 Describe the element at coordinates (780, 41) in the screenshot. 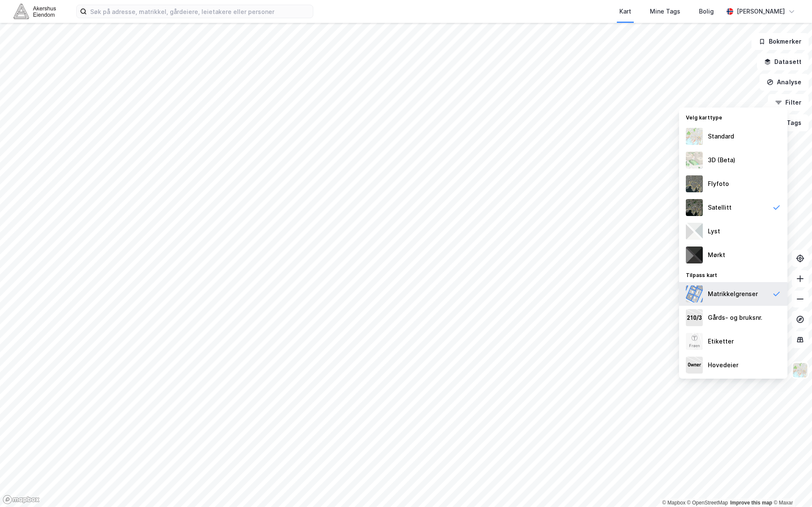

I see `button: Bokmerker` at that location.